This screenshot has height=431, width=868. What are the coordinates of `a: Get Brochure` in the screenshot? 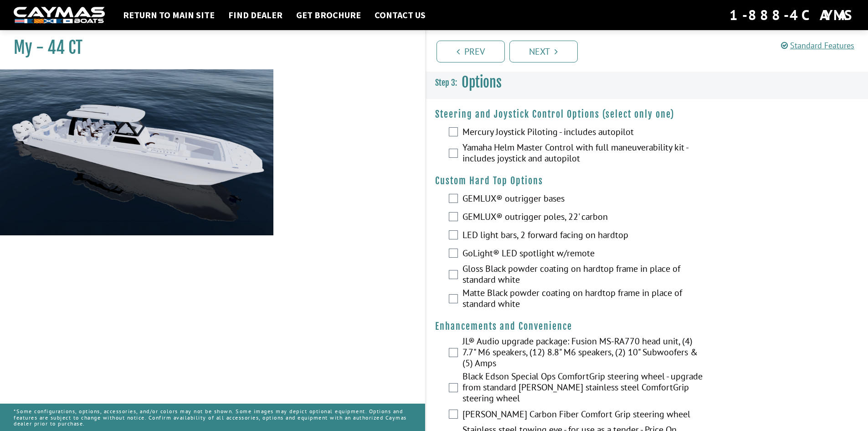 It's located at (329, 15).